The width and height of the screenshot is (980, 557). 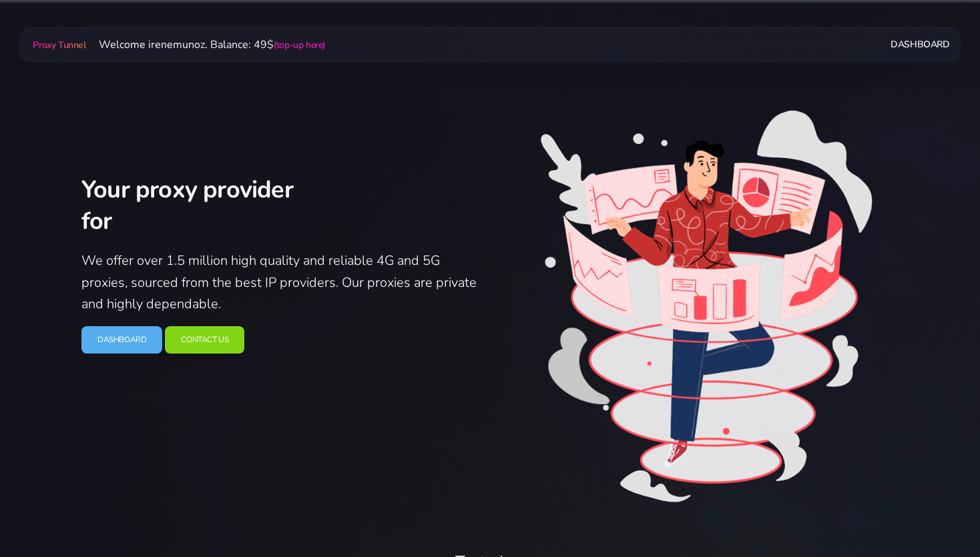 What do you see at coordinates (206, 44) in the screenshot?
I see `span: Welcome irenemunoz. Balance: 49$` at bounding box center [206, 44].